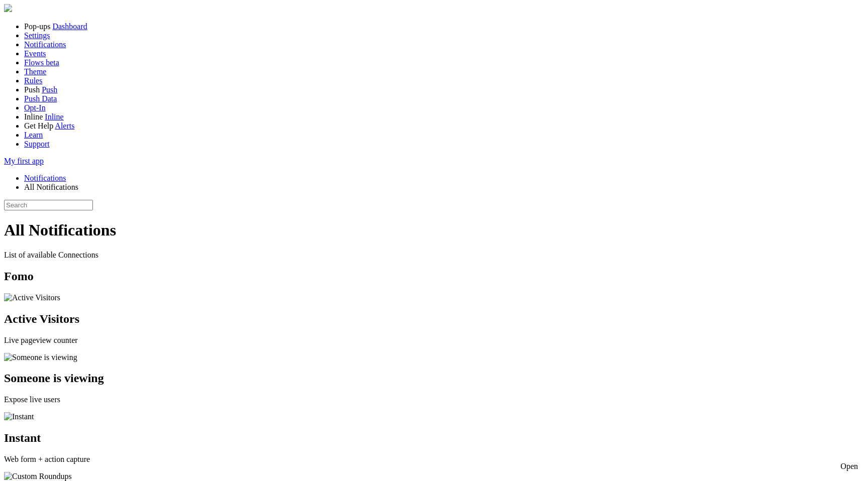 The width and height of the screenshot is (868, 481). I want to click on div: All Notifications, so click(444, 187).